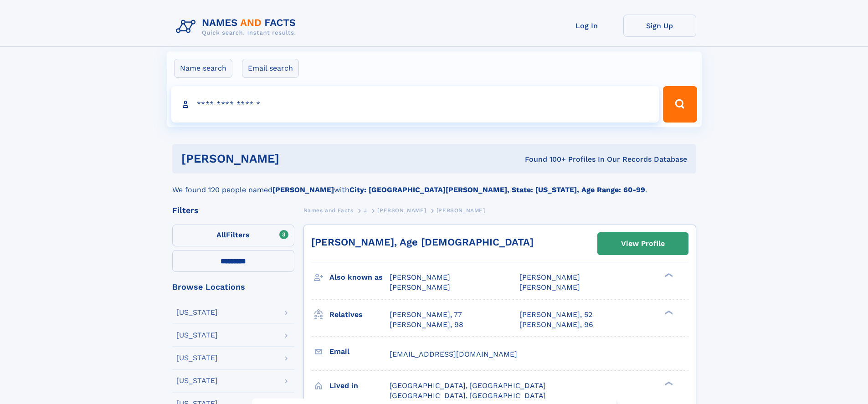  What do you see at coordinates (415, 104) in the screenshot?
I see `input: search input` at bounding box center [415, 104].